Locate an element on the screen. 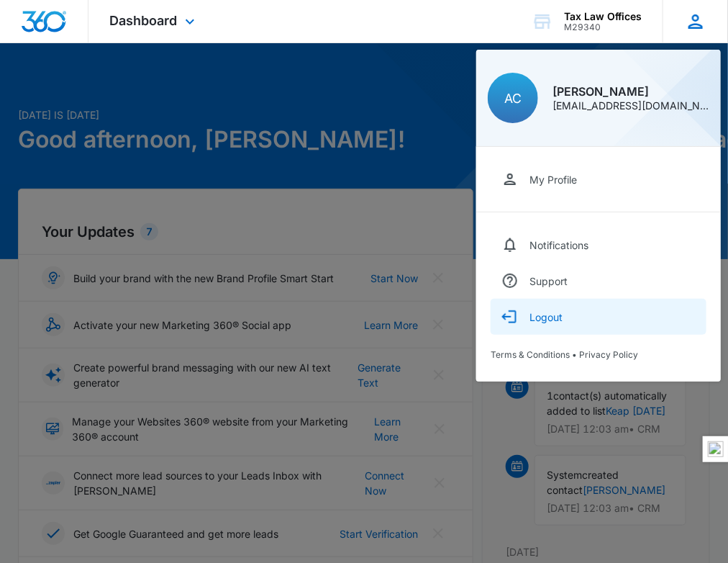 The height and width of the screenshot is (563, 728). span: AC is located at coordinates (513, 98).